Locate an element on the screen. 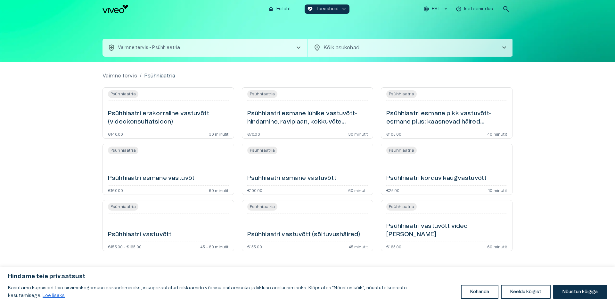 This screenshot has height=305, width=615. p: Kasutame küpsiseid teie sirvimiskogemuse parandamiseks, isikupärastatud reklaamide või sisu esita... is located at coordinates (232, 292).